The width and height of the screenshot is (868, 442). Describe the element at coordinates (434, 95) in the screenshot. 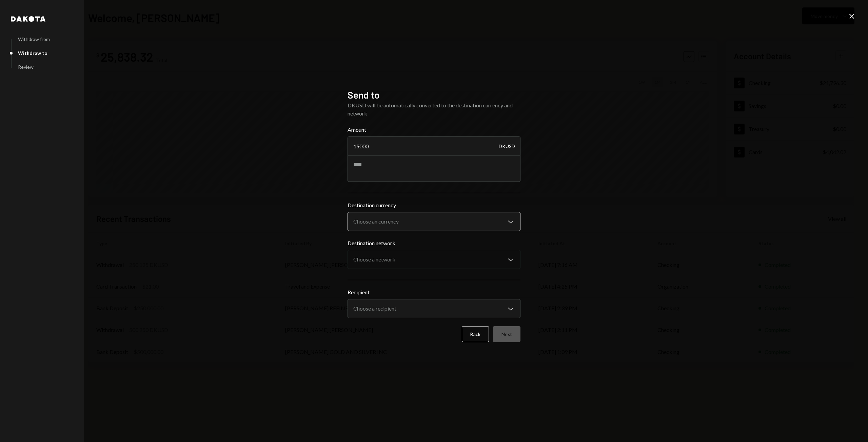

I see `h2: Send to` at that location.